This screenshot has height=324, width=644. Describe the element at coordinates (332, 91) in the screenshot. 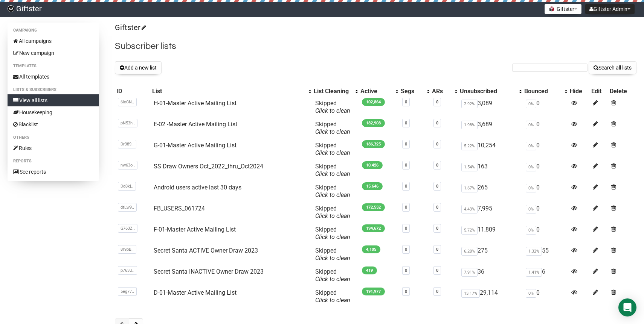

I see `div: List Cleaning` at that location.